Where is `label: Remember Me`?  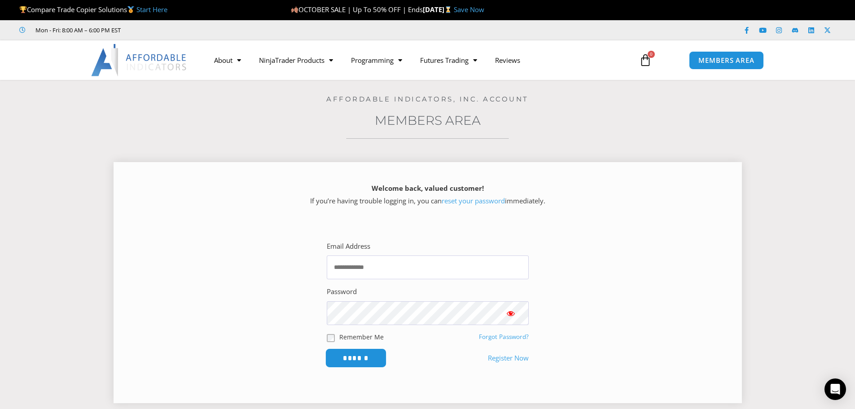 label: Remember Me is located at coordinates (361, 337).